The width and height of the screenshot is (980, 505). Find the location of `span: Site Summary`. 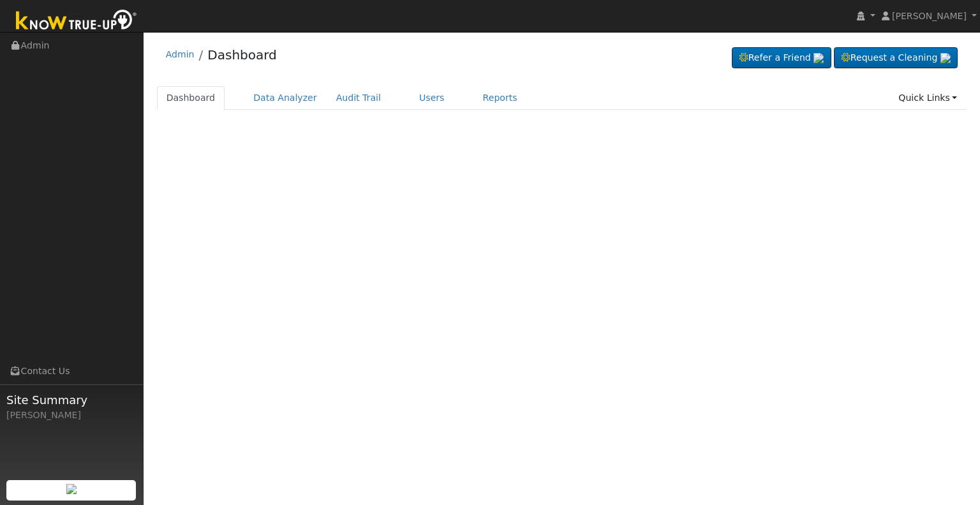

span: Site Summary is located at coordinates (71, 400).